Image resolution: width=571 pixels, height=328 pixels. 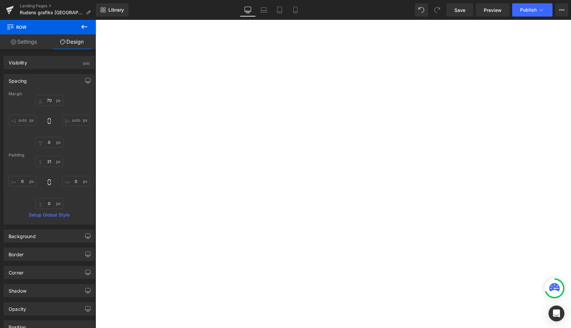 What do you see at coordinates (22, 234) in the screenshot?
I see `div: Background` at bounding box center [22, 234].